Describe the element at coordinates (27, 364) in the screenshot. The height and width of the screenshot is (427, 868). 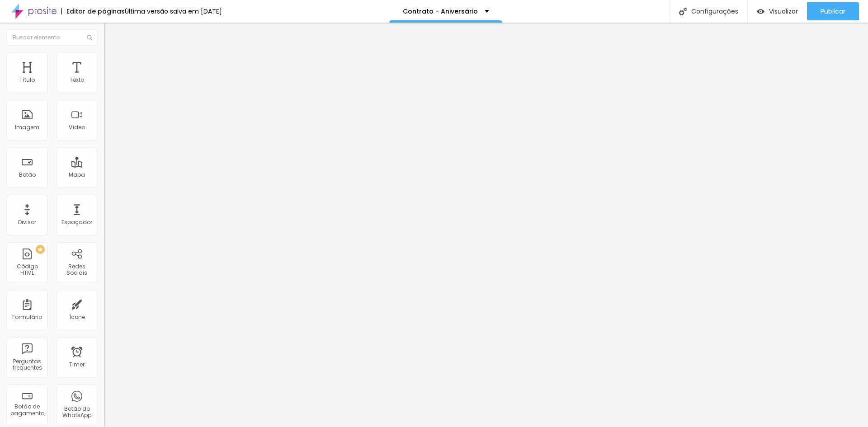
I see `div: Perguntas frequentes` at that location.